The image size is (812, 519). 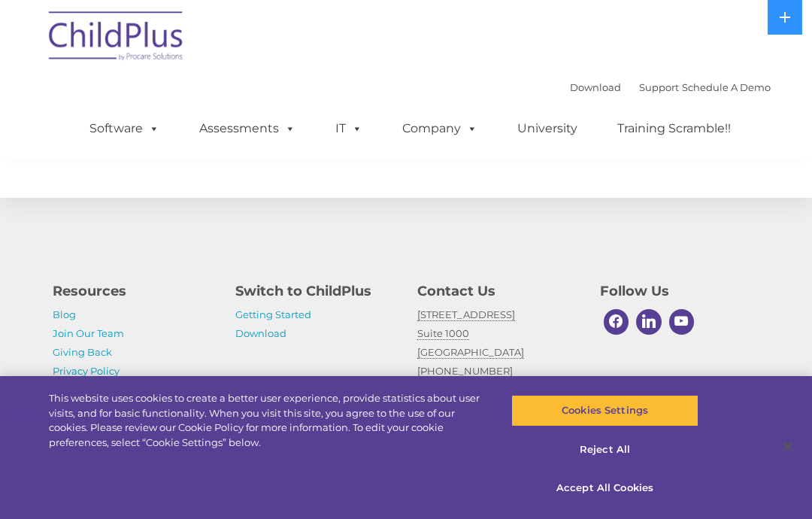 I want to click on a: Getting Started, so click(x=273, y=314).